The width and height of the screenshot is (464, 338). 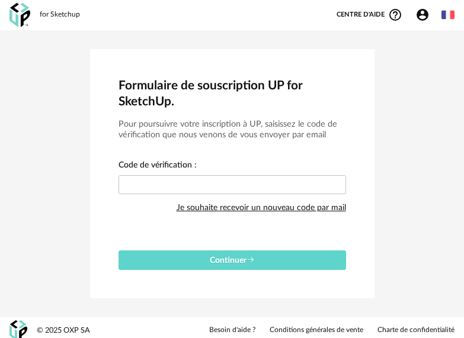 What do you see at coordinates (232, 261) in the screenshot?
I see `span: Continuer` at bounding box center [232, 261].